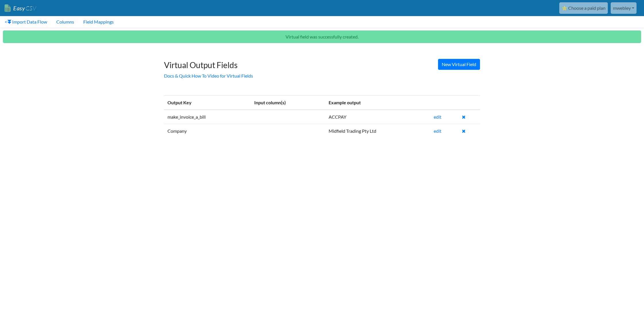 The width and height of the screenshot is (644, 310). Describe the element at coordinates (624, 8) in the screenshot. I see `a: mwebley` at that location.